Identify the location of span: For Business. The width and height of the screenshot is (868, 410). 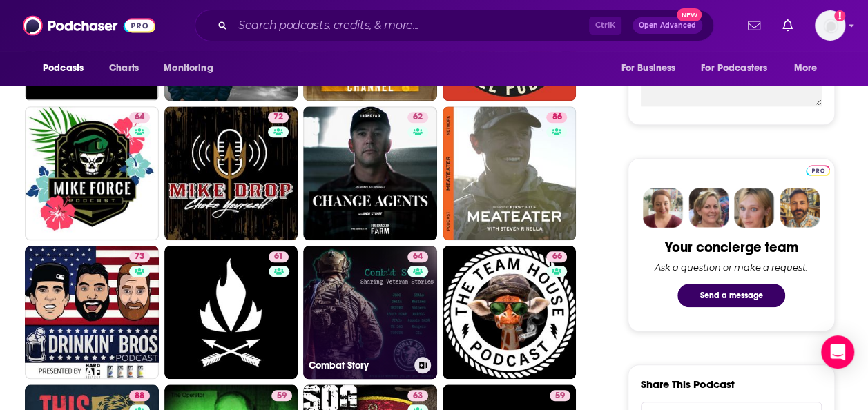
(648, 69).